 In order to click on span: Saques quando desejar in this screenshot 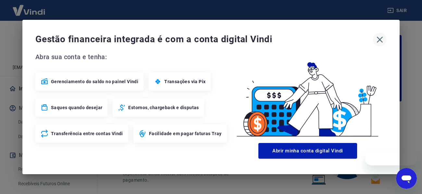, I will do `click(77, 107)`.